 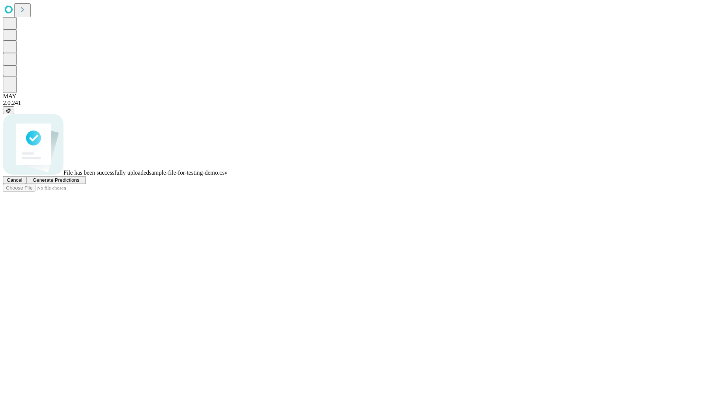 What do you see at coordinates (358, 96) in the screenshot?
I see `div: MAY` at bounding box center [358, 96].